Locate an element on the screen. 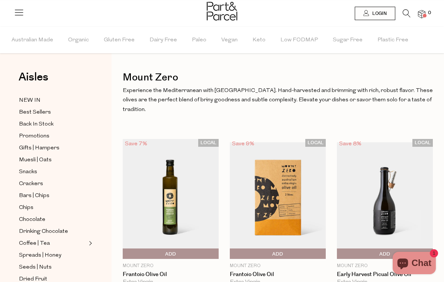 Image resolution: width=444 pixels, height=282 pixels. a: Muesli | Oats is located at coordinates (53, 160).